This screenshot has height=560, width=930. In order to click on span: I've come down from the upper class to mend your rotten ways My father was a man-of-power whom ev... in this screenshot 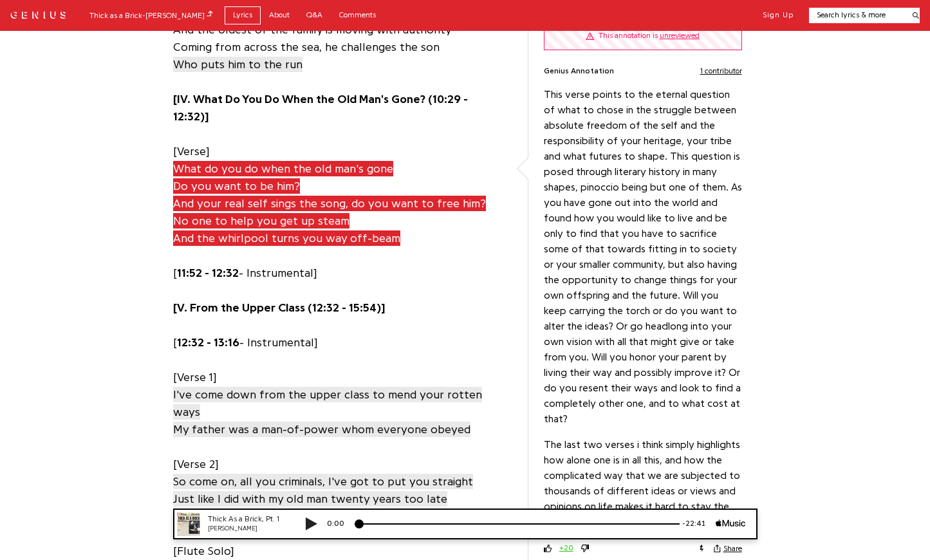, I will do `click(328, 412)`.